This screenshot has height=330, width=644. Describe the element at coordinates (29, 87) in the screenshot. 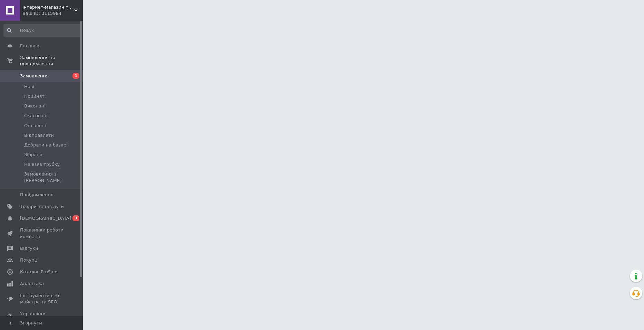

I see `span: Нові` at that location.